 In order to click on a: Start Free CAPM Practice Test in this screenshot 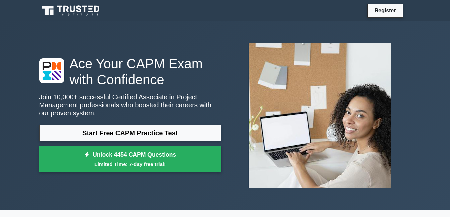, I will do `click(130, 133)`.